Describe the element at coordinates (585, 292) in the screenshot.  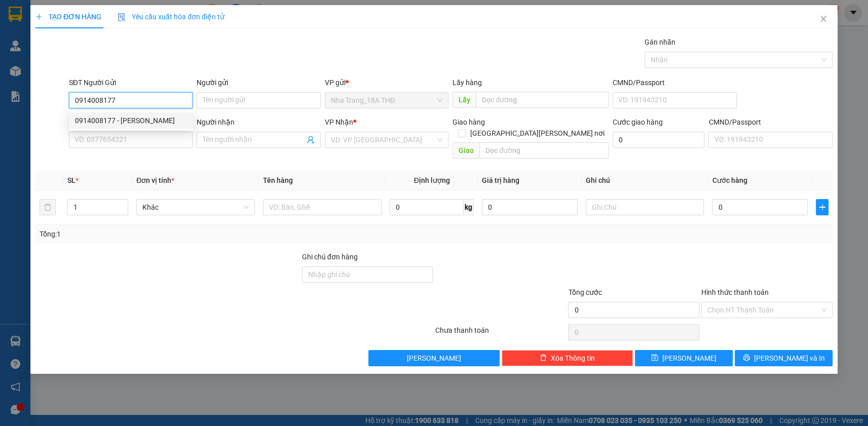
I see `span: Tổng cước` at that location.